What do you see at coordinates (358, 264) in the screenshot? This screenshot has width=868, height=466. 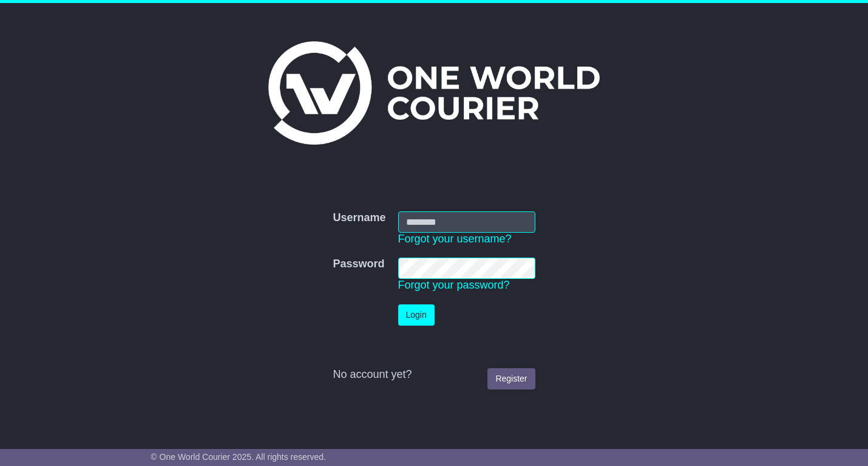 I see `label: Password` at bounding box center [358, 264].